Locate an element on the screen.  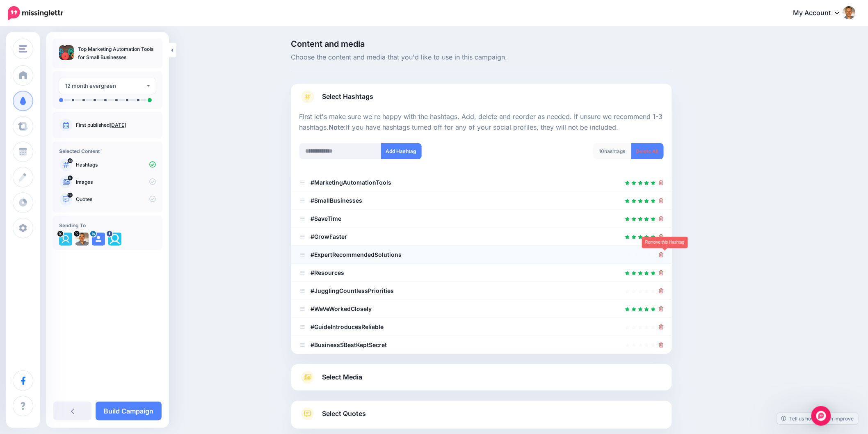
img: 6361704dad9d1658f838323733590315_thumb.jpg is located at coordinates (67, 52).